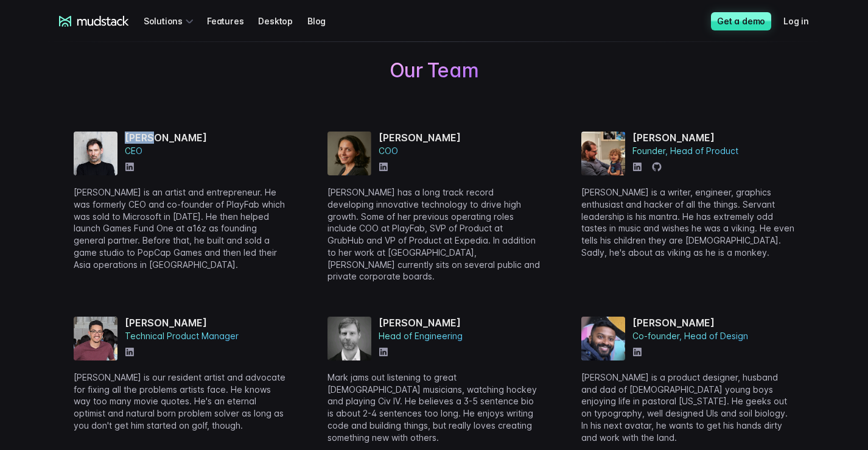 This screenshot has height=450, width=868. I want to click on a: Features, so click(233, 21).